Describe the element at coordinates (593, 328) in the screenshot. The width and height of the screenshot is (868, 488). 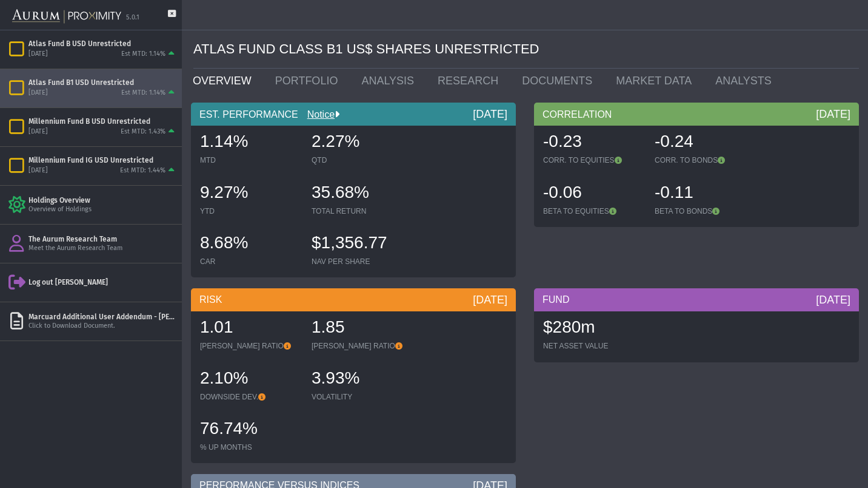
I see `div: $280m` at that location.